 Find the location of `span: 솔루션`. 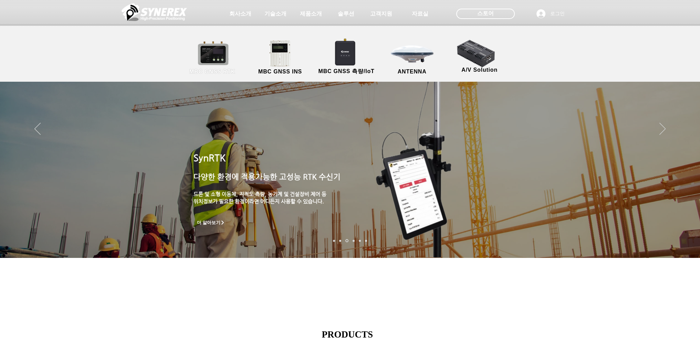

span: 솔루션 is located at coordinates (346, 14).